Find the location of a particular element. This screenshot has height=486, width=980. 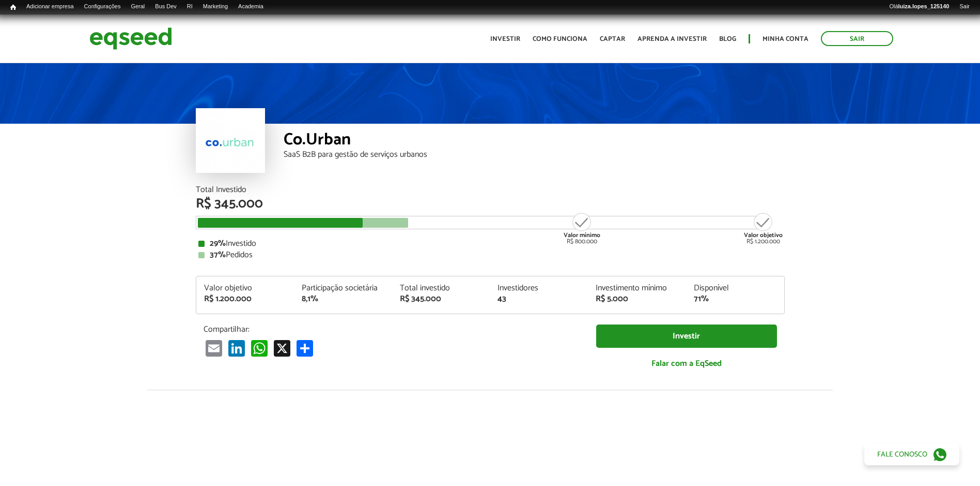

div: Total investido is located at coordinates (442, 288).